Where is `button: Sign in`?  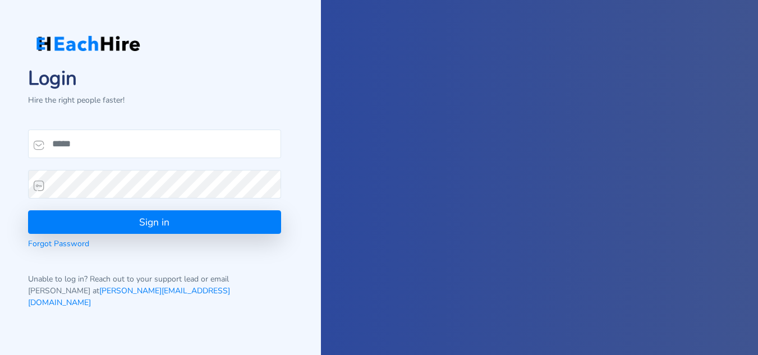
button: Sign in is located at coordinates (154, 222).